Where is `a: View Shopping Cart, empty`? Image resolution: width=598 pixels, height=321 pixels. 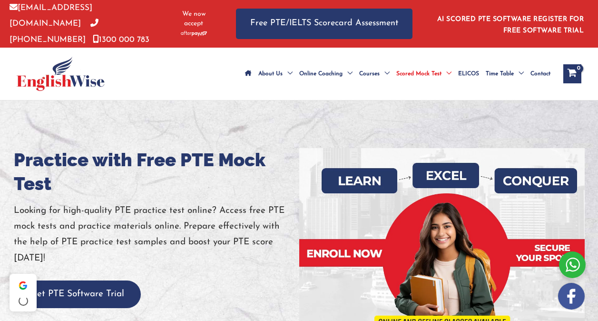 a: View Shopping Cart, empty is located at coordinates (572, 74).